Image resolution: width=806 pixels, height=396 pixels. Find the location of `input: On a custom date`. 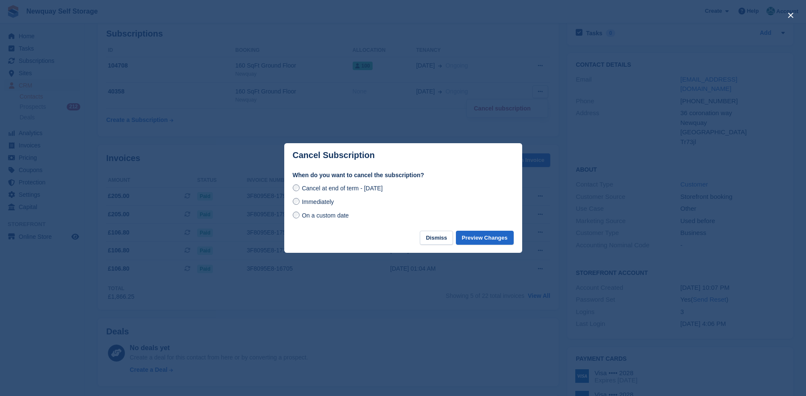

input: On a custom date is located at coordinates (296, 215).